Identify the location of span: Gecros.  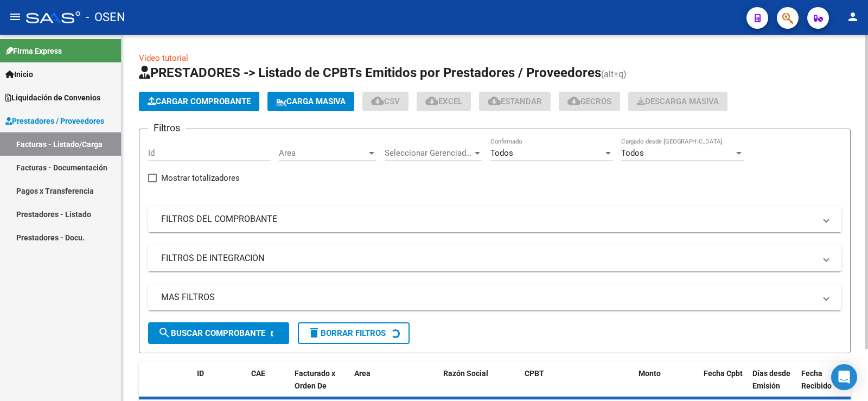
(589, 102).